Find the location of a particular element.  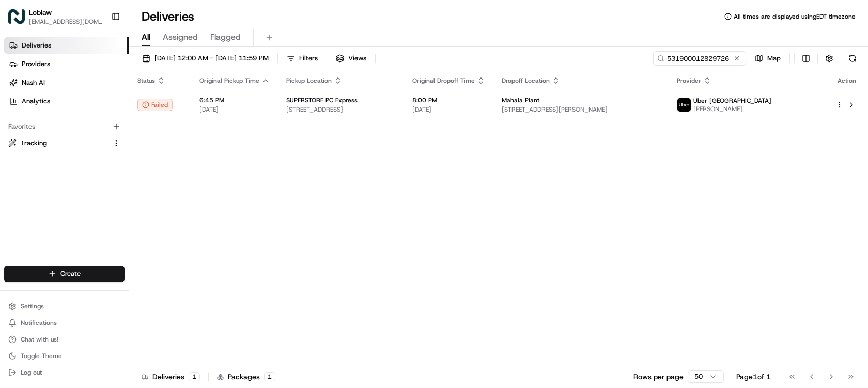

span: Dropoff Location is located at coordinates (526, 80).